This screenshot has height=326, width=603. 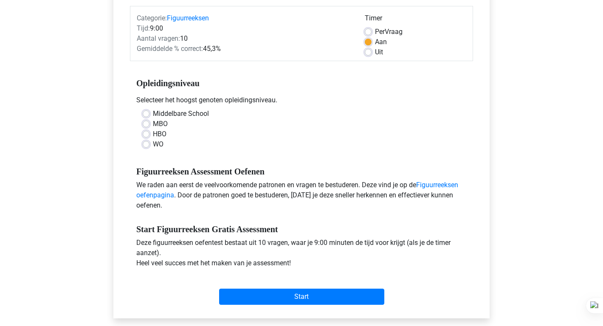 What do you see at coordinates (301, 83) in the screenshot?
I see `h5: Opleidingsniveau` at bounding box center [301, 83].